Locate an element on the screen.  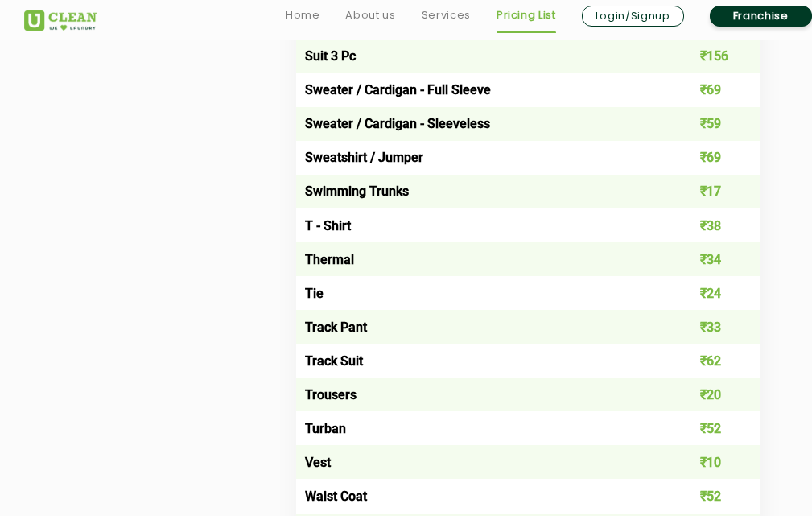
td: ₹20 is located at coordinates (713, 394).